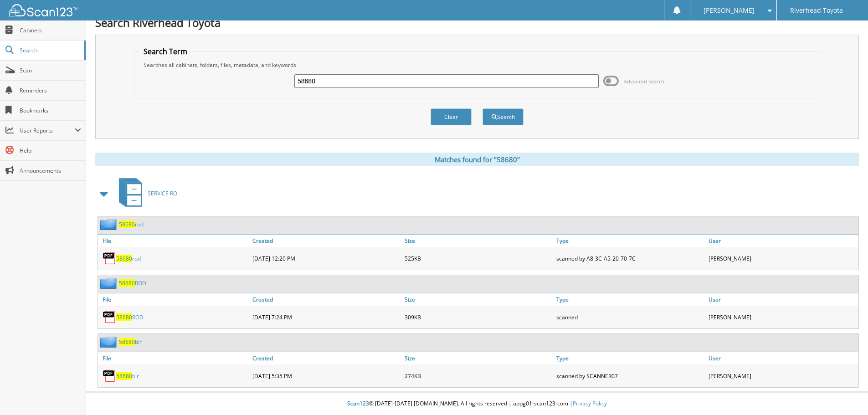 This screenshot has height=415, width=868. Describe the element at coordinates (162, 193) in the screenshot. I see `span: SERVICE RO` at that location.